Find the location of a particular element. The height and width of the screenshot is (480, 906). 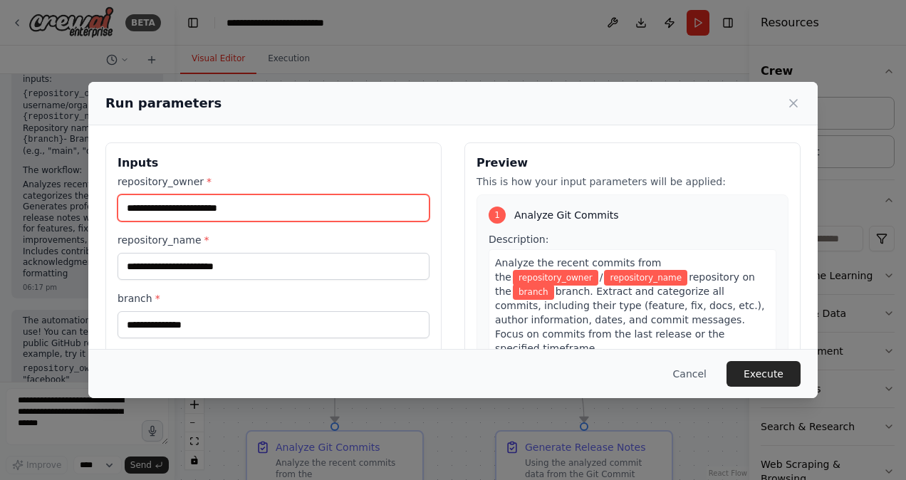

span: Analyze Git Commits is located at coordinates (566, 215).